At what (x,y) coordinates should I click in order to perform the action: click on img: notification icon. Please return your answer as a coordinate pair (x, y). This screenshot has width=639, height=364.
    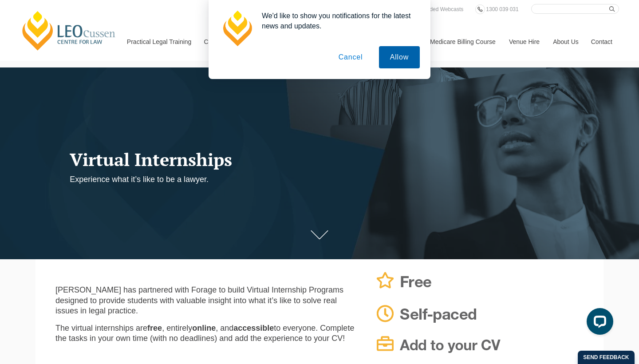
    Looking at the image, I should click on (237, 28).